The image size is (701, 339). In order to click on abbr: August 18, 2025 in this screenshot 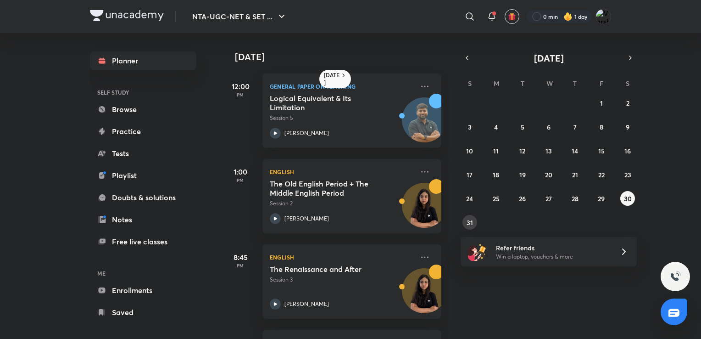, I will do `click(496, 174)`.